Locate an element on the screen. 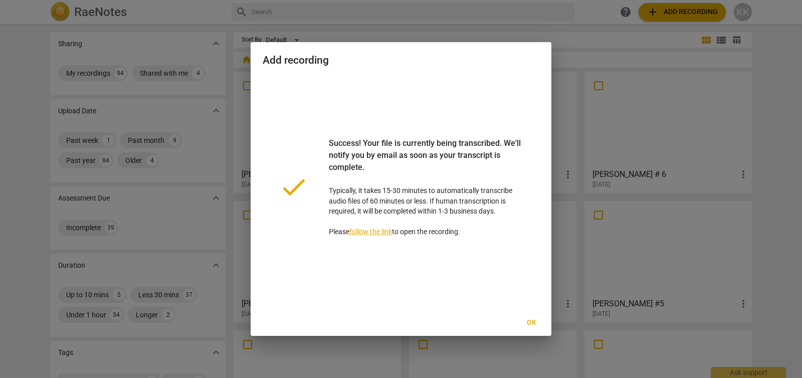  div: Success! Your file is currently being transcribed. We'll notify you by email as soon as your tran... is located at coordinates (426, 161).